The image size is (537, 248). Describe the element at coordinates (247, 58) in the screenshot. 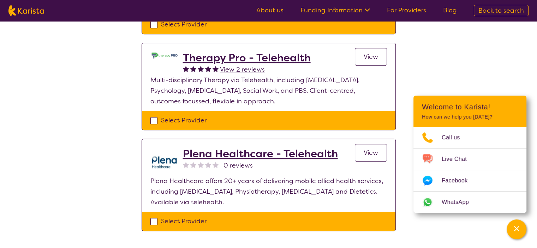

I see `a: Therapy Pro - Telehealth` at that location.